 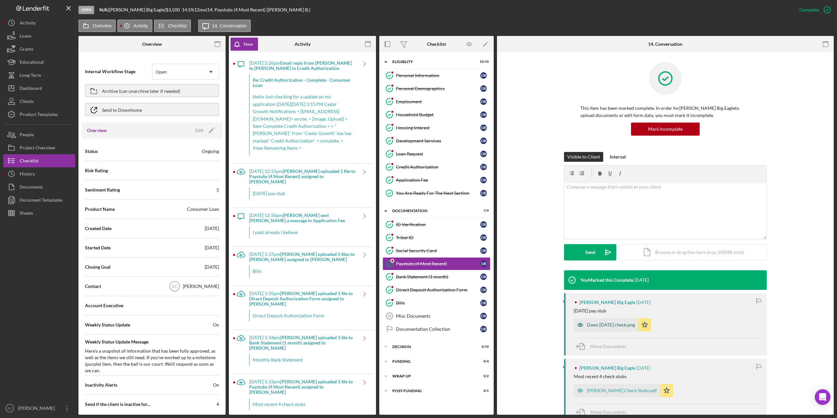 I want to click on div: Direct Deposit Authorization Form, so click(x=438, y=290).